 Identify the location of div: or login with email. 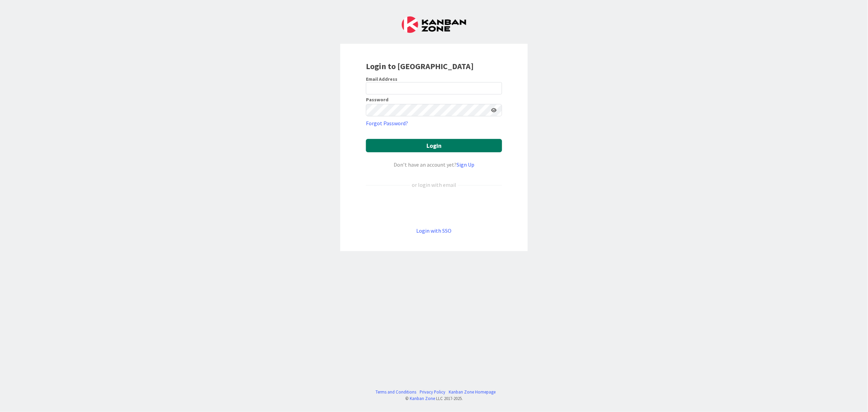
(434, 185).